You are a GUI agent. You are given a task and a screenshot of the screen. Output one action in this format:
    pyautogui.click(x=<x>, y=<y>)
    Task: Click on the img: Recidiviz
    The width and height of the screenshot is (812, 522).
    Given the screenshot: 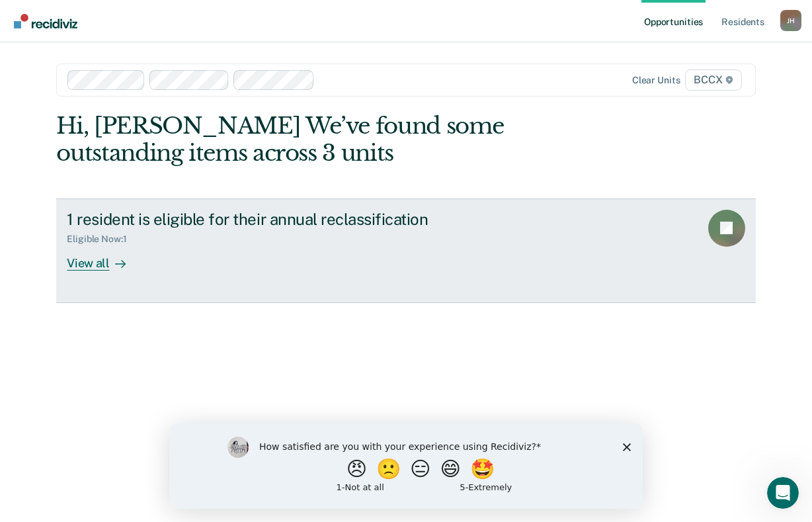 What is the action you would take?
    pyautogui.click(x=46, y=22)
    